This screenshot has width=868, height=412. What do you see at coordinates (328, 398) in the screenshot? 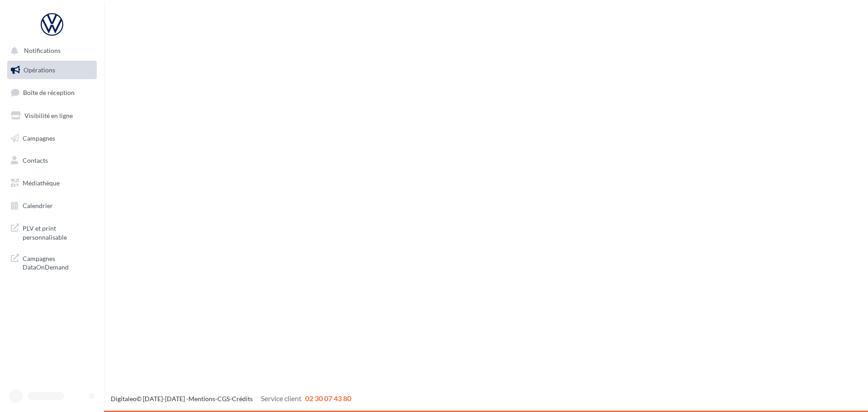
I see `span: 02 30 07 43 80` at bounding box center [328, 398].